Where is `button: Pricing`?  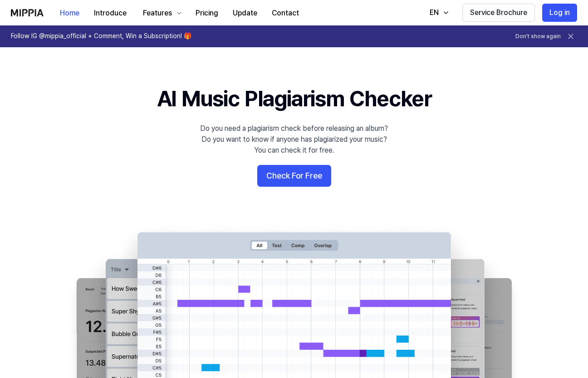
button: Pricing is located at coordinates (207, 13).